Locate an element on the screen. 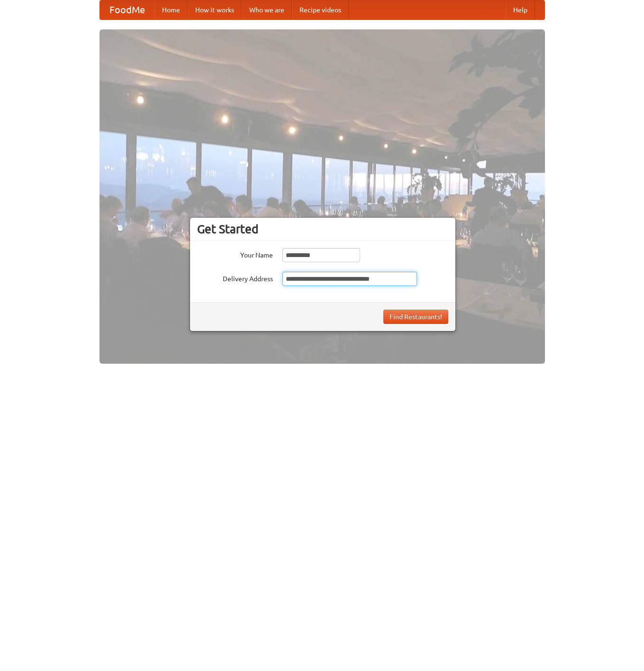  h3: Get Started is located at coordinates (322, 229).